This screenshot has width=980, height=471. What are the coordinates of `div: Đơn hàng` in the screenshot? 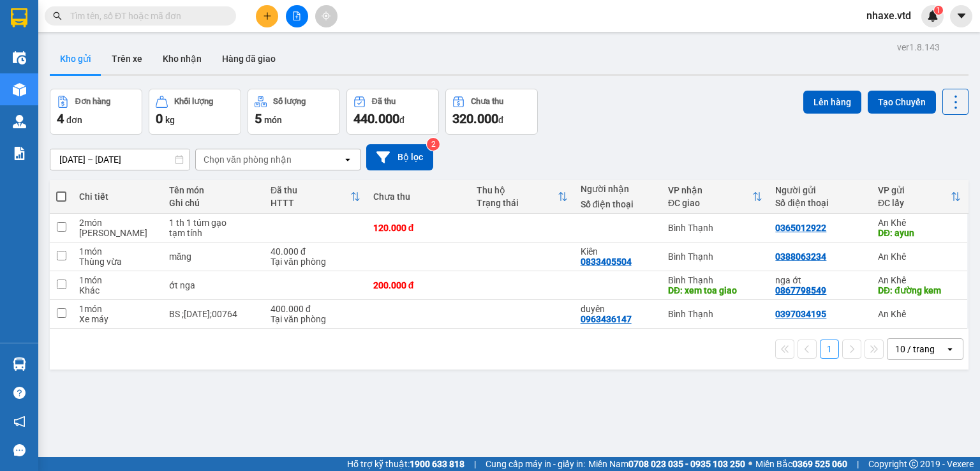 It's located at (92, 101).